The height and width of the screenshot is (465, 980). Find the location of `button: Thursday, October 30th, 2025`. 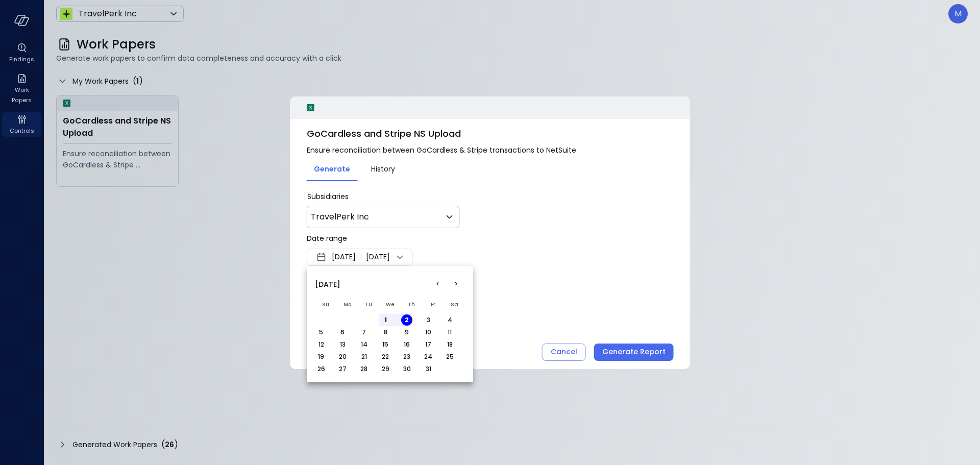

button: Thursday, October 30th, 2025 is located at coordinates (407, 369).